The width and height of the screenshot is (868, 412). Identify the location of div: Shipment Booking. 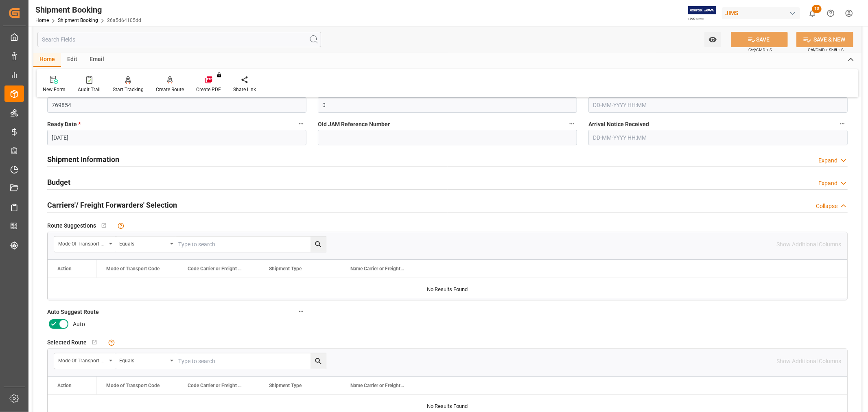
(88, 10).